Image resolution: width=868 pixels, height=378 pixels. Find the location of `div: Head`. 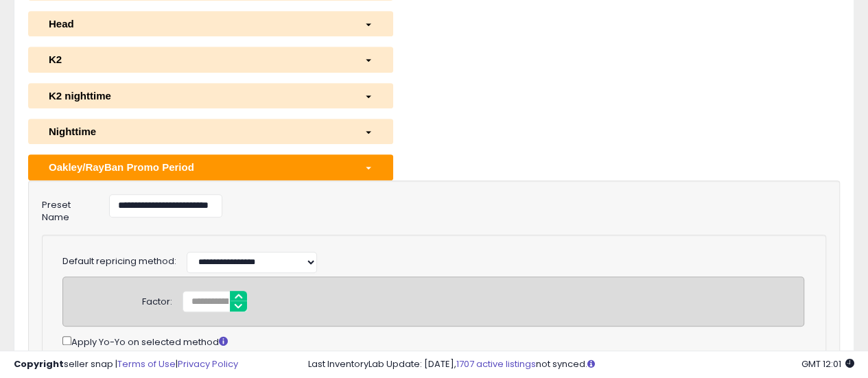

div: Head is located at coordinates (196, 24).